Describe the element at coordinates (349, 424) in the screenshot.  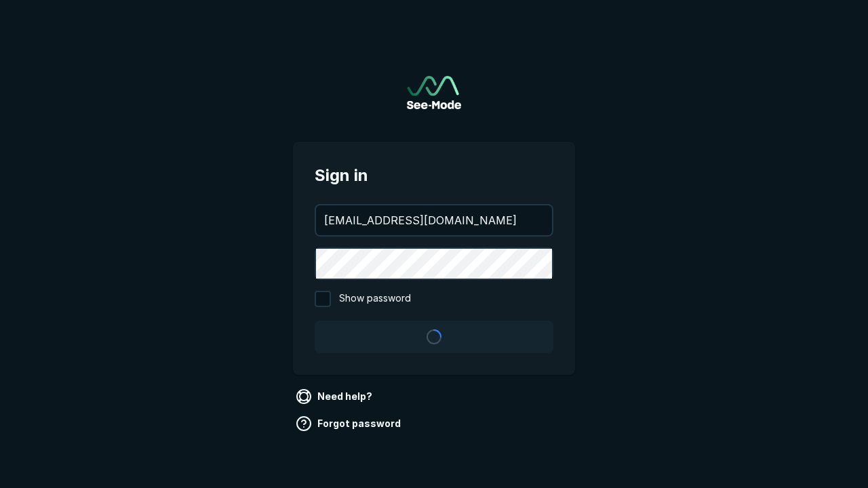
I see `a: Forgot password` at that location.